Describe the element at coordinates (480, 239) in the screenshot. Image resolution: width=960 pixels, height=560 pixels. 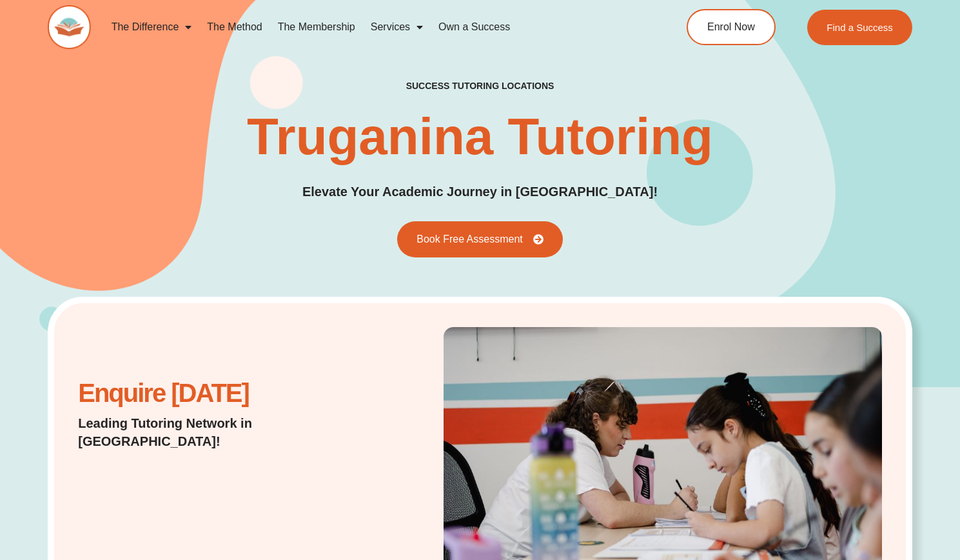
I see `a: Book Free Assessment` at that location.